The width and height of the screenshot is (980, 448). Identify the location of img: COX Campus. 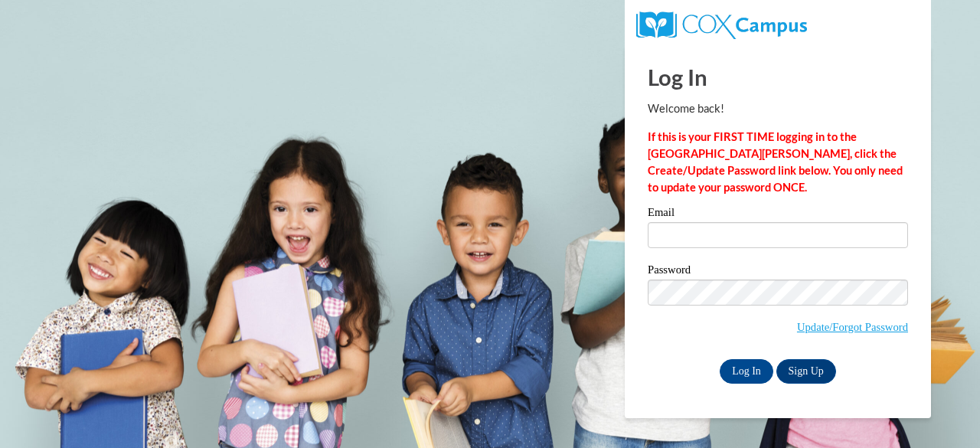
(721, 25).